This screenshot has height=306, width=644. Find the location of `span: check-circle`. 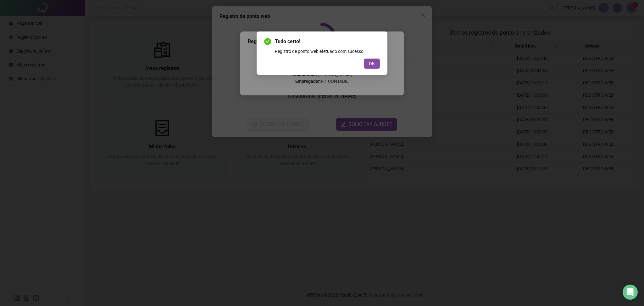

span: check-circle is located at coordinates (267, 41).